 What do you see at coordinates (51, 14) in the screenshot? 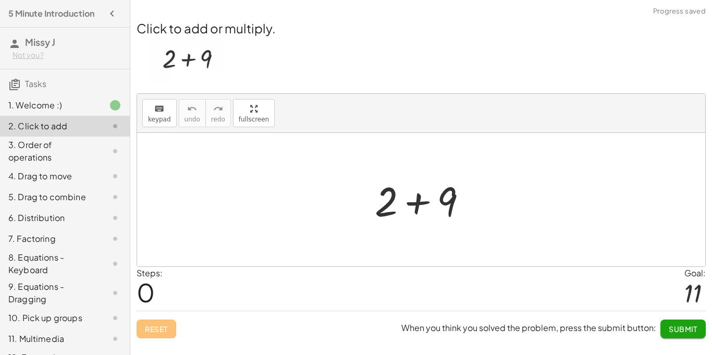
I see `h4: 5 Minute Introduction` at bounding box center [51, 14].